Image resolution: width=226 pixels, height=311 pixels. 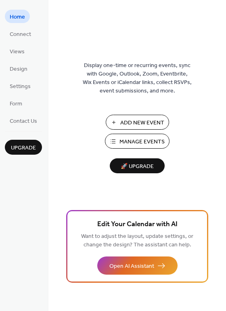 What do you see at coordinates (137, 224) in the screenshot?
I see `span: Edit Your Calendar with AI` at bounding box center [137, 224].